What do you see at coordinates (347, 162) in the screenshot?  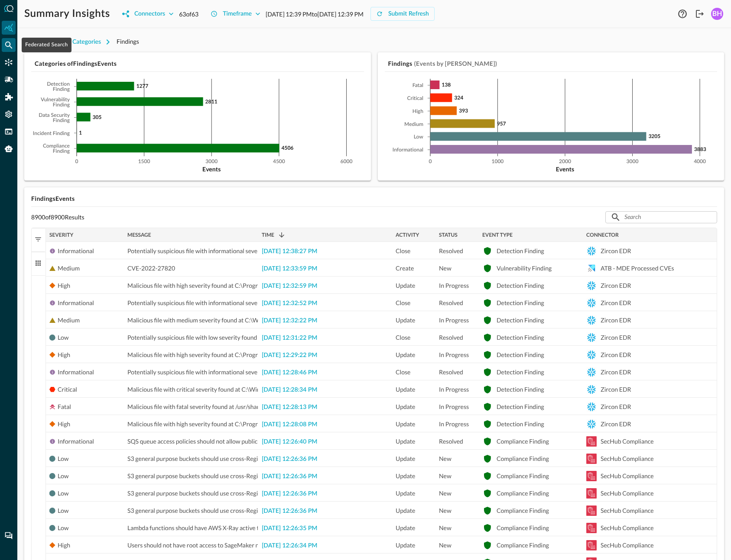 I see `tspan: 6000` at bounding box center [347, 162].